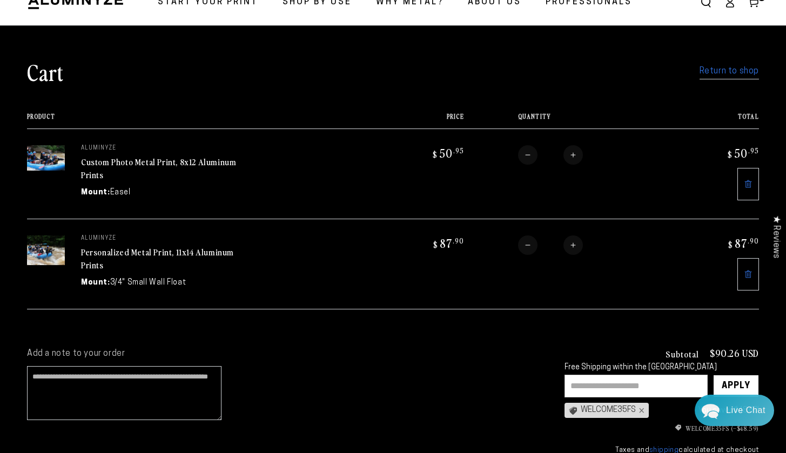  What do you see at coordinates (550, 245) in the screenshot?
I see `input: Quantity for Personalized Metal Print, 11x14 Aluminum Prints` at bounding box center [550, 245].